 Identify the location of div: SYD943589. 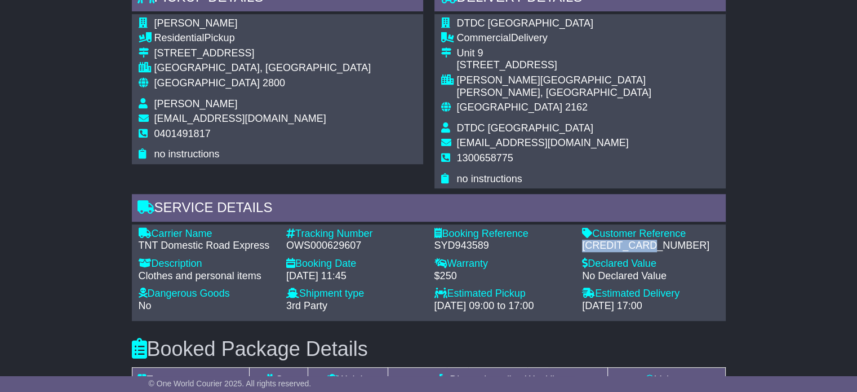
(503, 246).